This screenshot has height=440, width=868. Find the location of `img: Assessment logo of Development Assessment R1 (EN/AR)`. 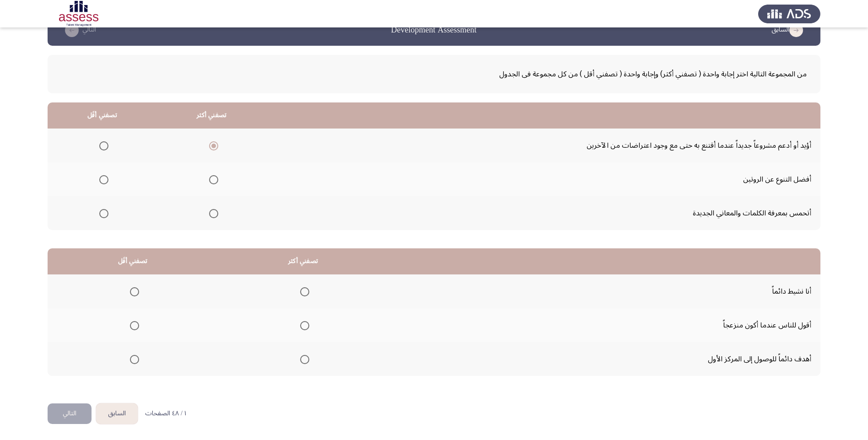

img: Assessment logo of Development Assessment R1 (EN/AR) is located at coordinates (79, 14).